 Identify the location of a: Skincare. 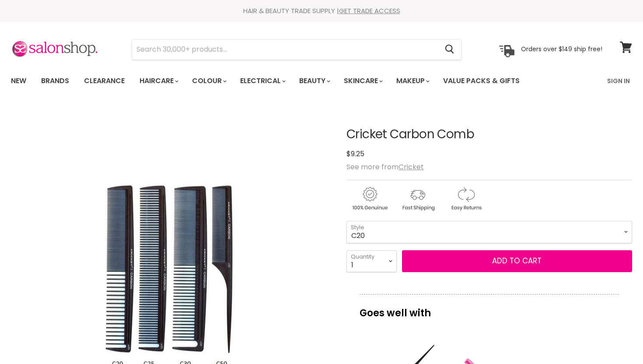
(363, 81).